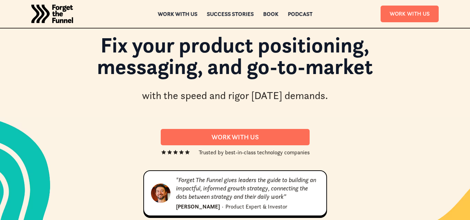 The width and height of the screenshot is (470, 220). What do you see at coordinates (410, 14) in the screenshot?
I see `a: Work With Us` at bounding box center [410, 14].